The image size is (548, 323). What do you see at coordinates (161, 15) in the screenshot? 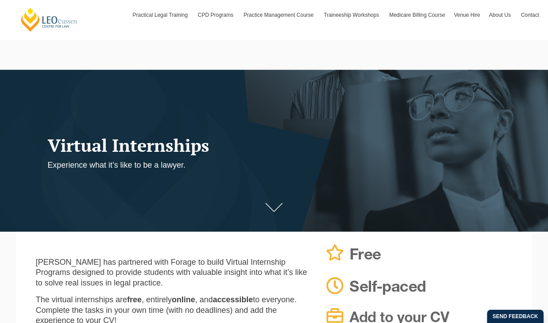
I see `a: Practical Legal Training` at bounding box center [161, 15].